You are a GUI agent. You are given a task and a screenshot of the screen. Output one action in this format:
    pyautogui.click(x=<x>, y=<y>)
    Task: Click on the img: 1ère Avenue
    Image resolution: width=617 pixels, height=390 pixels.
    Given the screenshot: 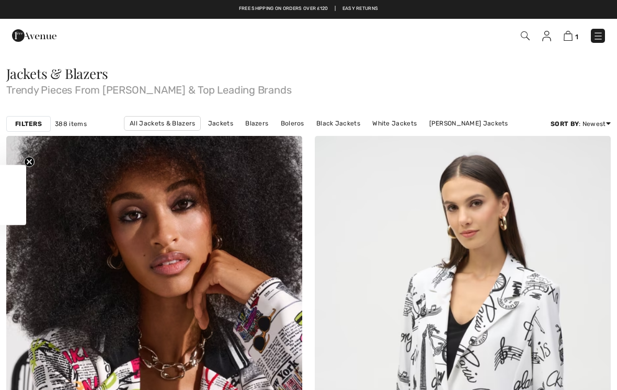 What is the action you would take?
    pyautogui.click(x=34, y=36)
    